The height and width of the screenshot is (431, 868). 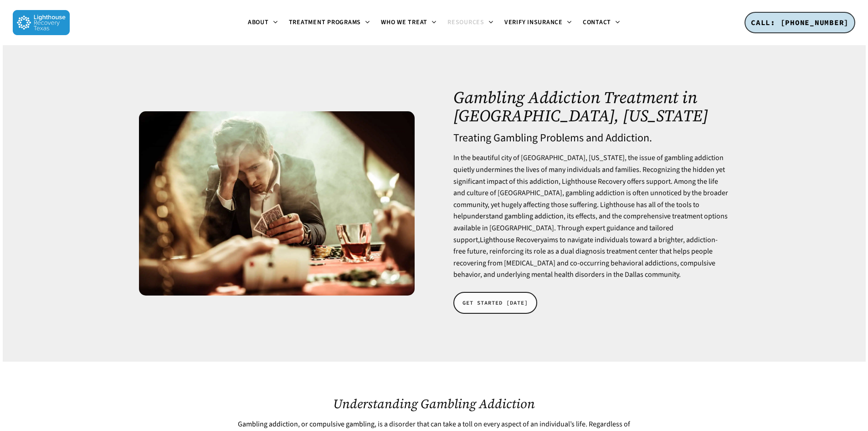 What do you see at coordinates (597, 23) in the screenshot?
I see `span: Contact` at bounding box center [597, 23].